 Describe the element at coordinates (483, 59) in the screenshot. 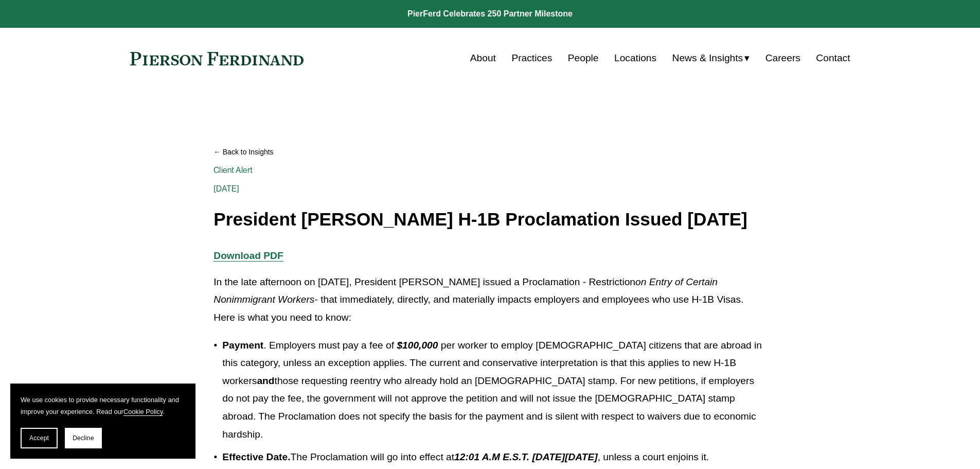

I see `a: About` at that location.